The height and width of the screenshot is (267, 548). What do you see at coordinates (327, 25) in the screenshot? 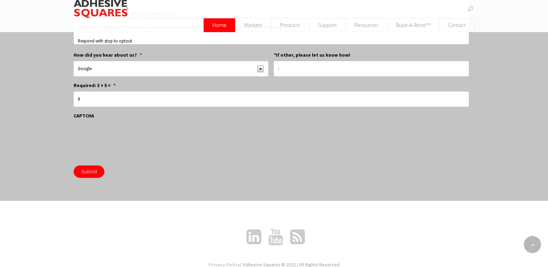
I see `a: Support` at bounding box center [327, 25].